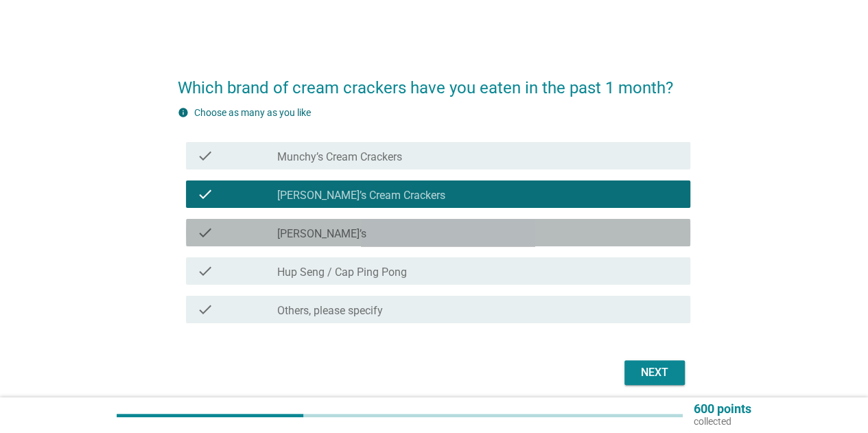 The width and height of the screenshot is (868, 433). Describe the element at coordinates (342, 272) in the screenshot. I see `label: Hup Seng / Cap Ping Pong` at that location.